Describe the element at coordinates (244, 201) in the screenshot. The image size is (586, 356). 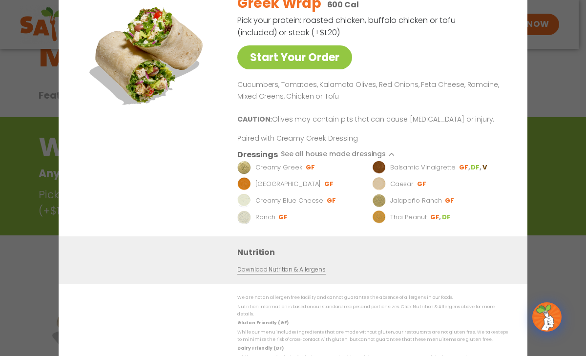
I see `img: Dressing preview image for Creamy Blue Cheese` at that location.